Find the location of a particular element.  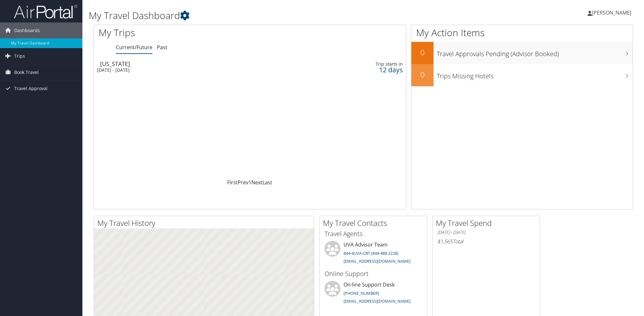

a: Past is located at coordinates (162, 47).